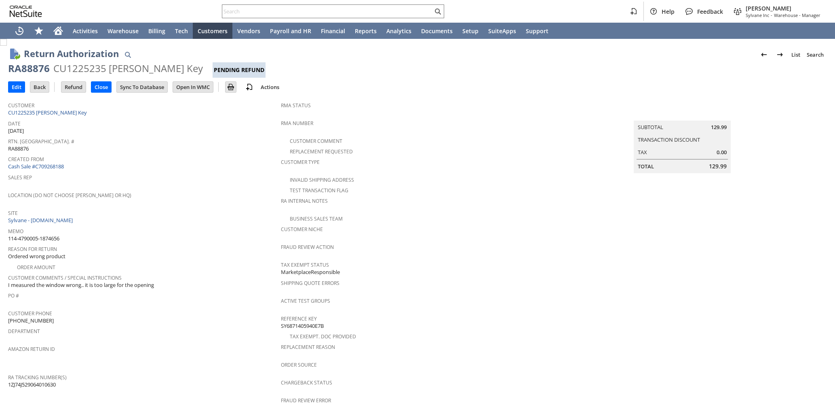  What do you see at coordinates (319, 190) in the screenshot?
I see `a: Test Transaction Flag` at bounding box center [319, 190].